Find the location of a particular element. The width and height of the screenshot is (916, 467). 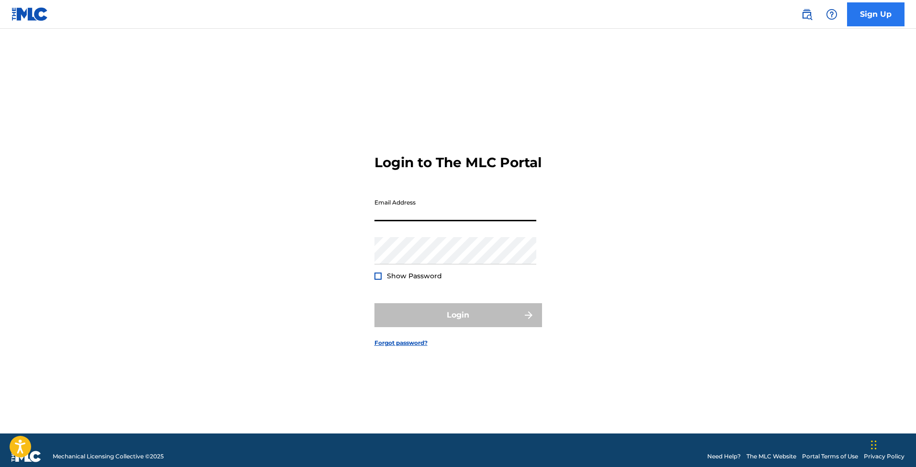

a: Portal Terms of Use is located at coordinates (830, 456).